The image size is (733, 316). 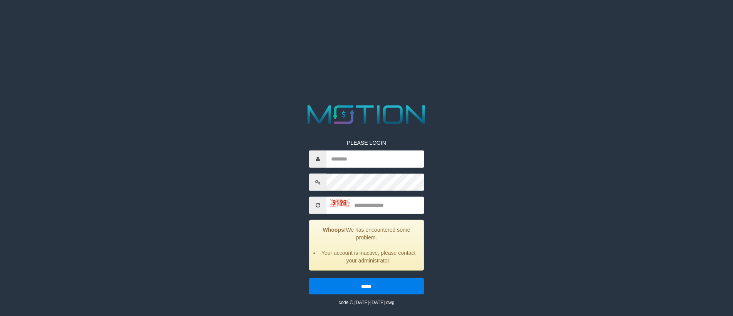 What do you see at coordinates (334, 229) in the screenshot?
I see `strong: Whoops!` at bounding box center [334, 229].